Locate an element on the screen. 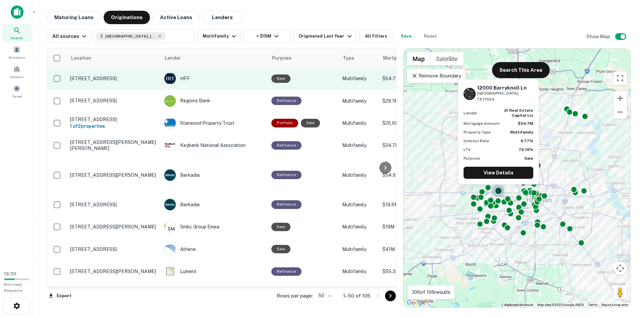  h6: 12000 Barryknoll Ln is located at coordinates (505, 88).